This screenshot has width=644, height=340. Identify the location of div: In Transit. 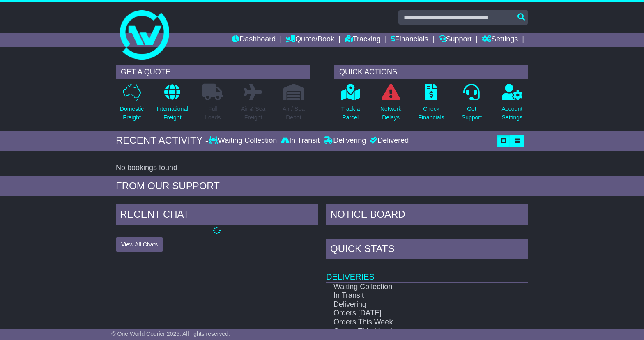
(300, 141).